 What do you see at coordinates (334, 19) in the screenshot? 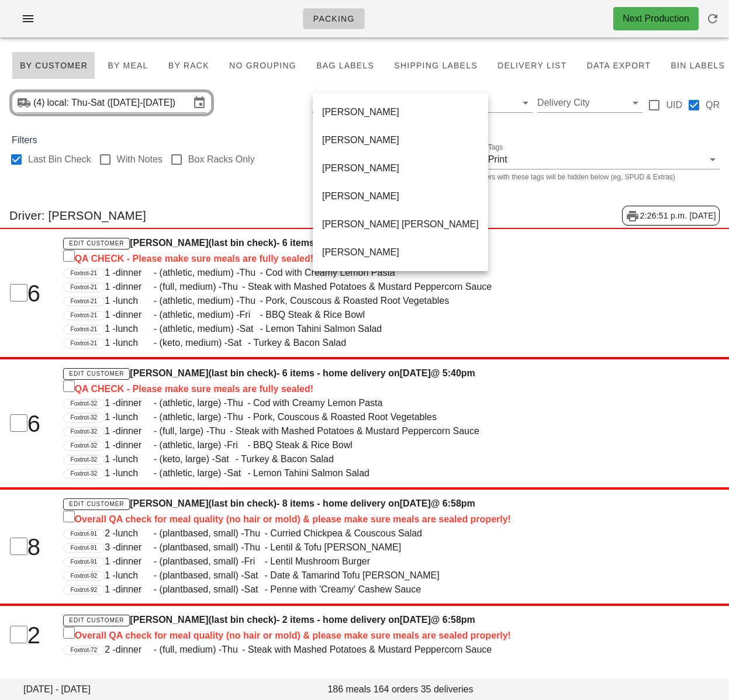
I see `a: Packing` at bounding box center [334, 19].